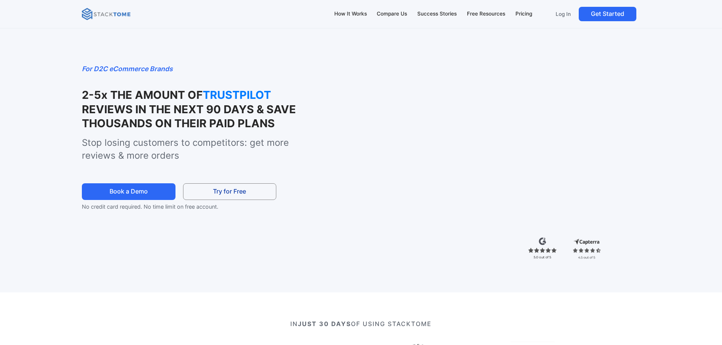  I want to click on a: Try for Free, so click(230, 192).